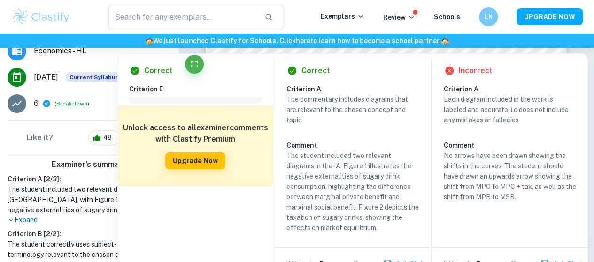 The height and width of the screenshot is (262, 594). What do you see at coordinates (36, 104) in the screenshot?
I see `p: 6` at bounding box center [36, 104].